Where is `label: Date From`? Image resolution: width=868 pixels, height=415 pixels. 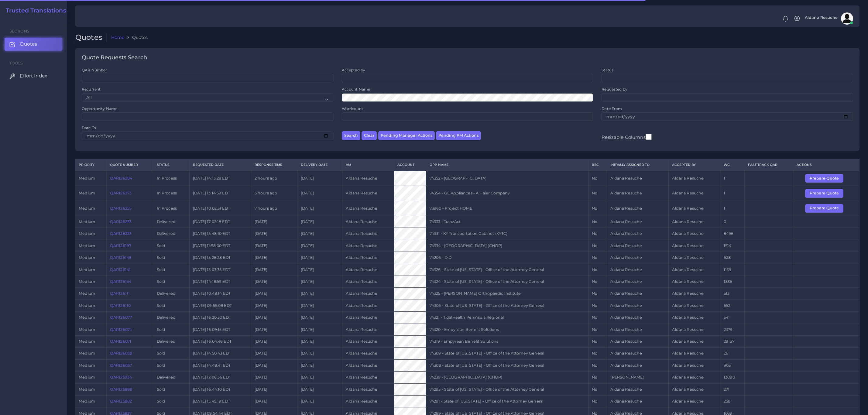
label: Date From is located at coordinates (611, 108).